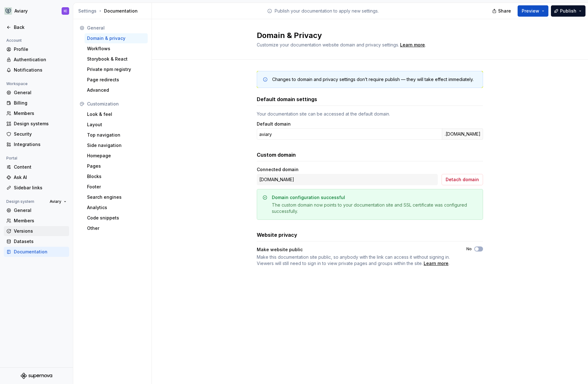  What do you see at coordinates (116, 90) in the screenshot?
I see `div: Advanced` at bounding box center [116, 90].